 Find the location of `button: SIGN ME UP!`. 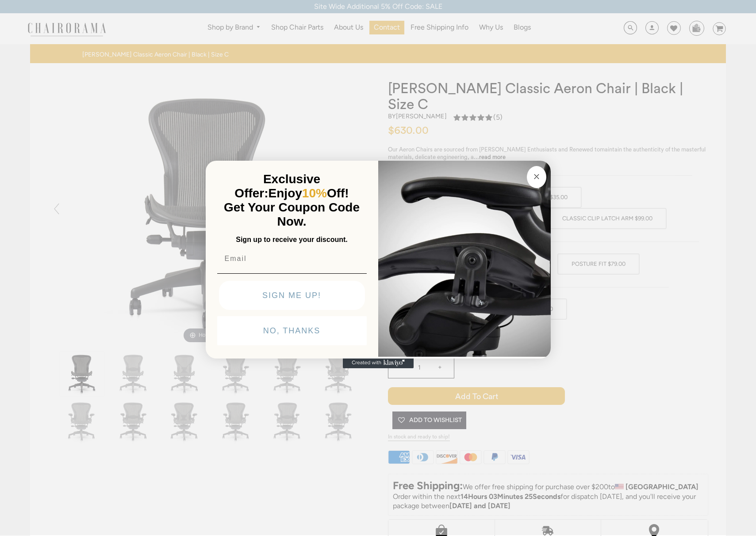

button: SIGN ME UP! is located at coordinates (292, 296).